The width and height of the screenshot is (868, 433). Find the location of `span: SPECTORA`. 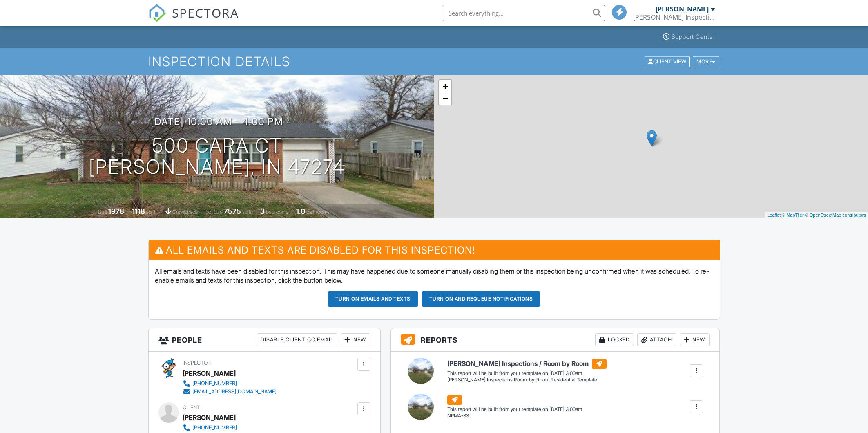

span: SPECTORA is located at coordinates (206, 13).